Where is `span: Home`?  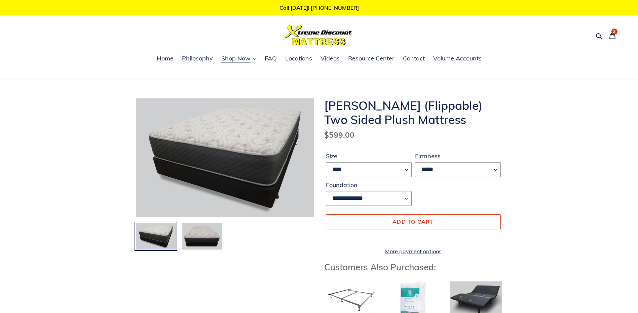
span: Home is located at coordinates (165, 58).